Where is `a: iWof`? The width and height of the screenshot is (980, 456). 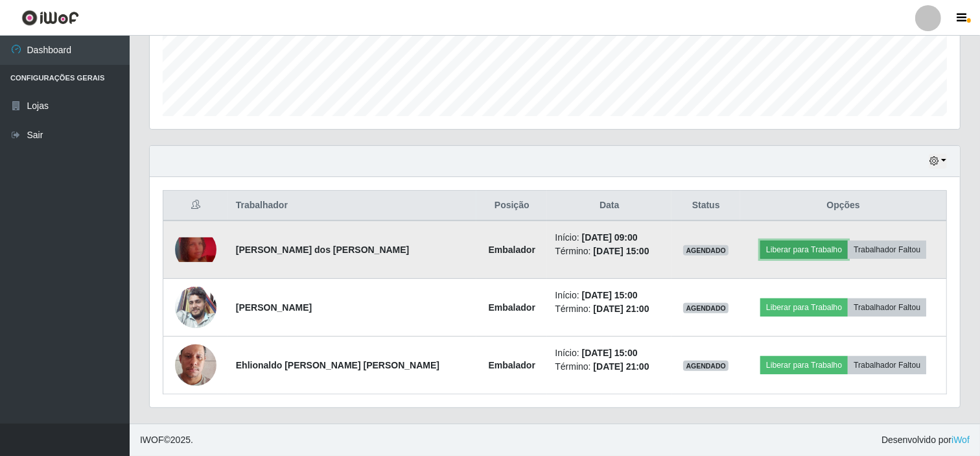
a: iWof is located at coordinates (960, 439).